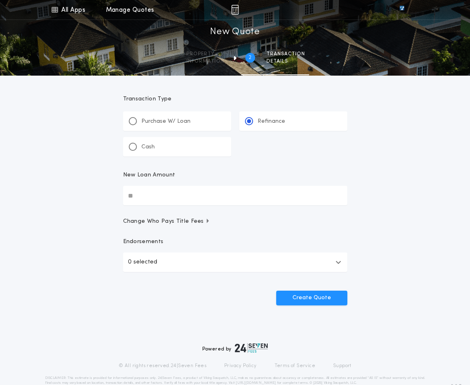  I want to click on a: Terms of Service, so click(295, 366).